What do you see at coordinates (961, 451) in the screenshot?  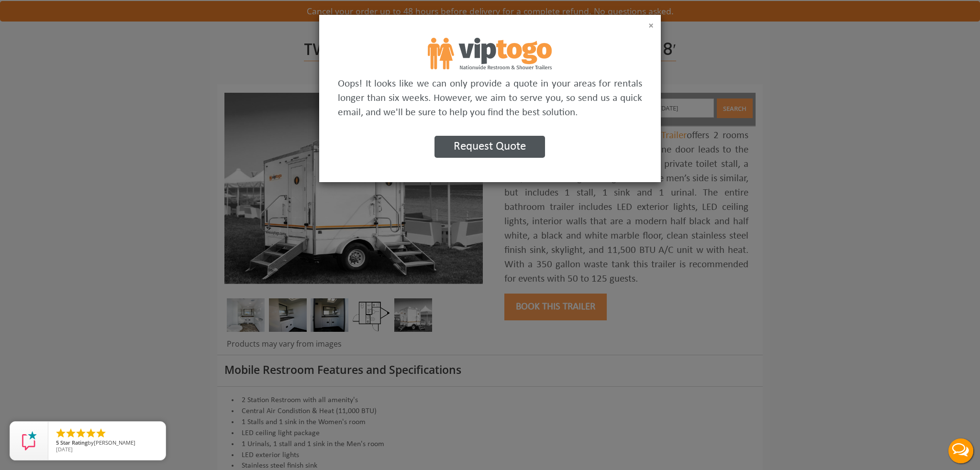 I see `button: Live Chat` at bounding box center [961, 451].